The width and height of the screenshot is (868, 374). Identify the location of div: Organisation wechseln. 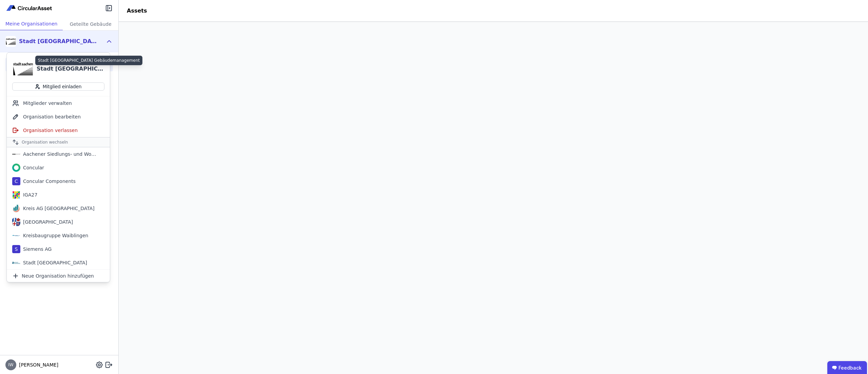
(58, 142).